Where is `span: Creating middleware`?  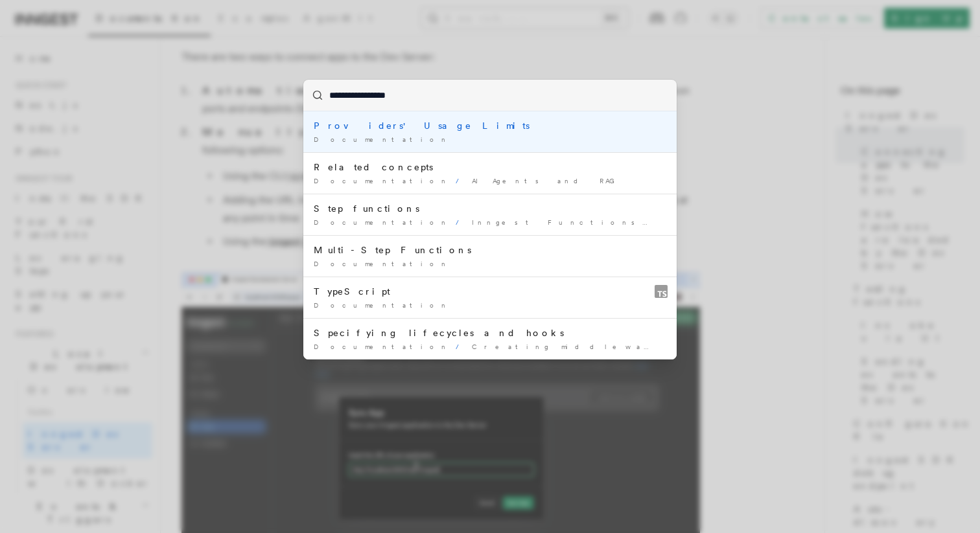 span: Creating middleware is located at coordinates (569, 347).